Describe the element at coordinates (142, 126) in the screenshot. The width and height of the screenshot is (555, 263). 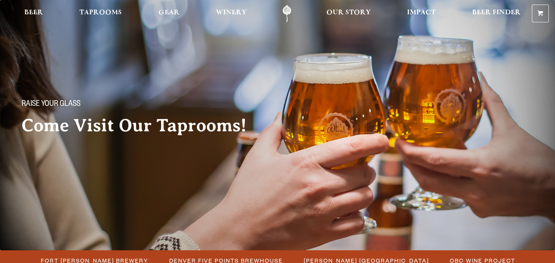
I see `h2: Come Visit Our Taprooms!` at that location.